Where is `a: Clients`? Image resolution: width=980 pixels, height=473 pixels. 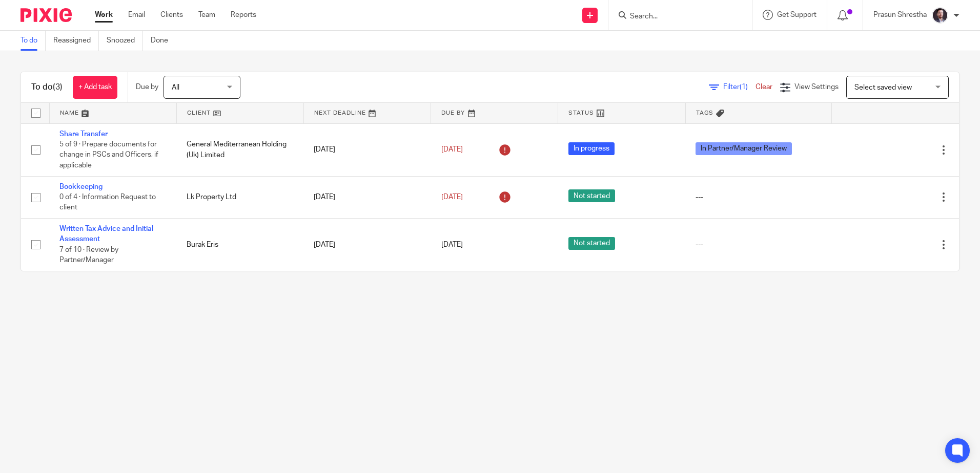
a: Clients is located at coordinates (172, 15).